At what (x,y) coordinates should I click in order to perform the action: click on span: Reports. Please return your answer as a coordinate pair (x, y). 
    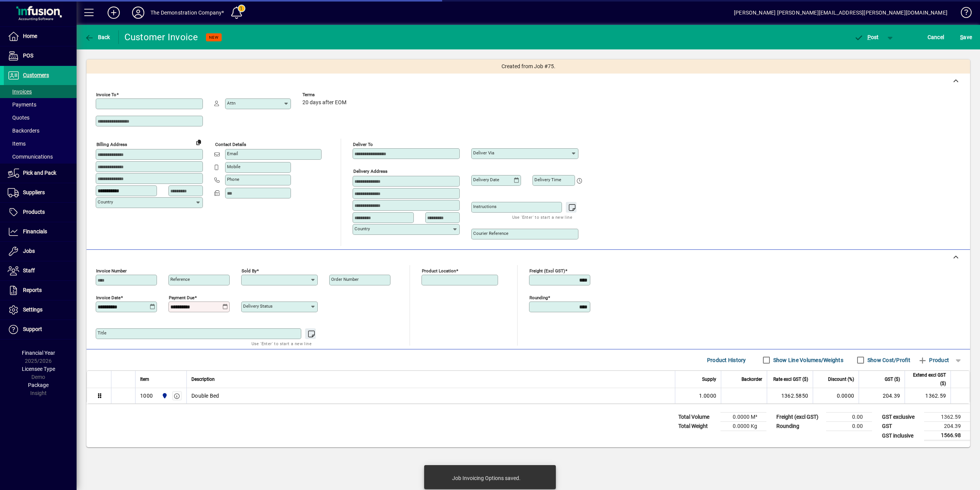
    Looking at the image, I should click on (32, 290).